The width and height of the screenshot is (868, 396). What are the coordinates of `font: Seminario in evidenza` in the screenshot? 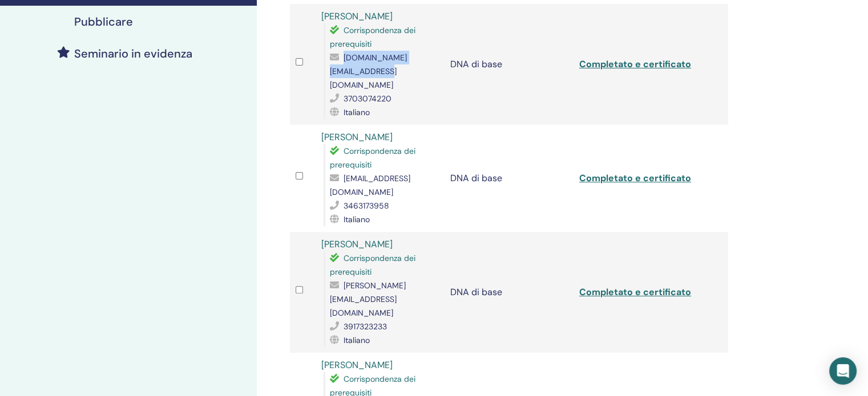 It's located at (133, 54).